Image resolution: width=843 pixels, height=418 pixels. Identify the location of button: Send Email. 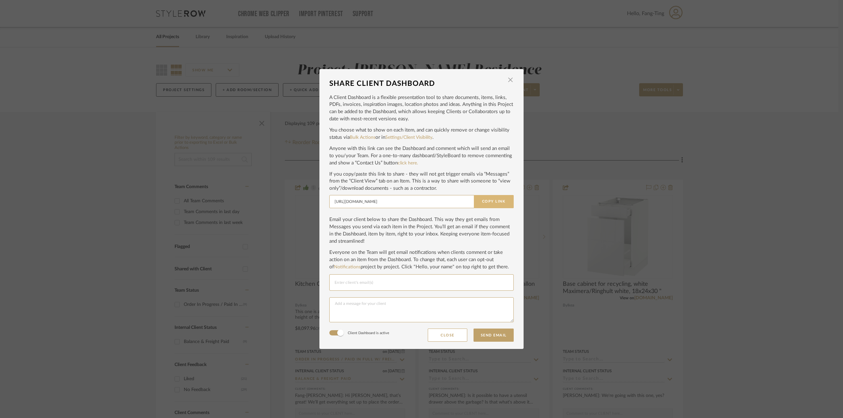
(493, 335).